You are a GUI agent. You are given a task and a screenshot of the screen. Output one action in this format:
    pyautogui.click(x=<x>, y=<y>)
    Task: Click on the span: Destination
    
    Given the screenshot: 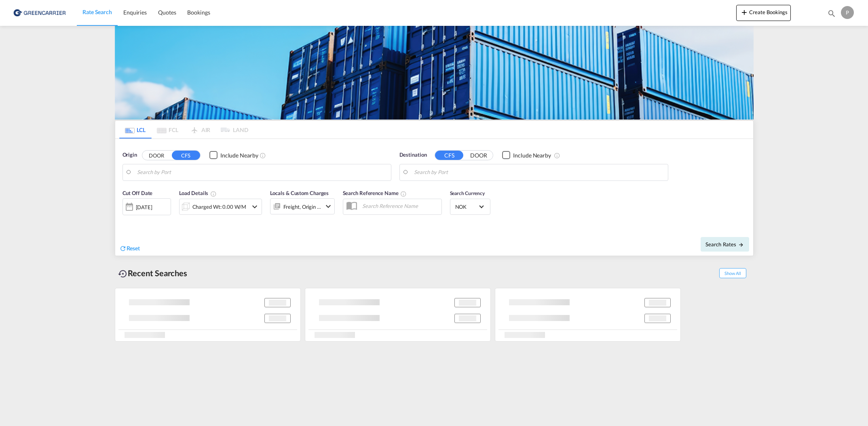 What is the action you would take?
    pyautogui.click(x=413, y=155)
    